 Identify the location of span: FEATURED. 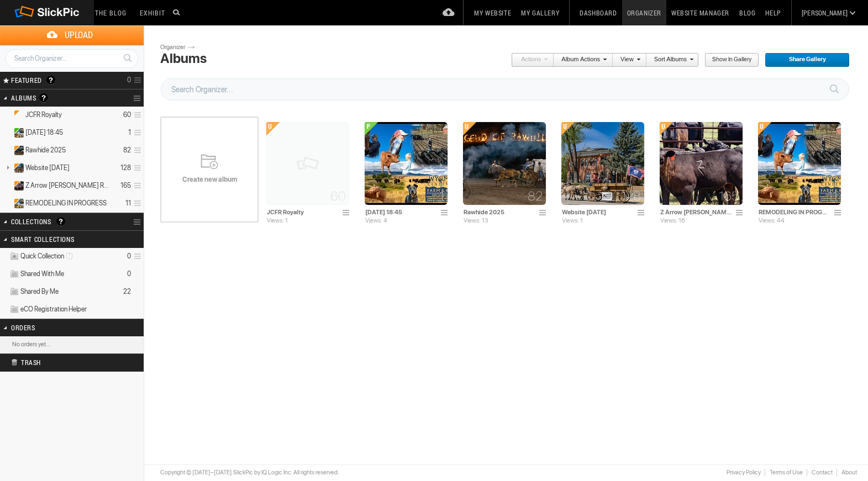
(25, 80).